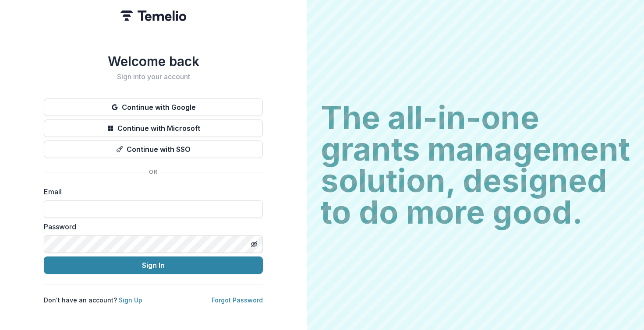  Describe the element at coordinates (154, 129) in the screenshot. I see `button: Continue with Microsoft` at that location.